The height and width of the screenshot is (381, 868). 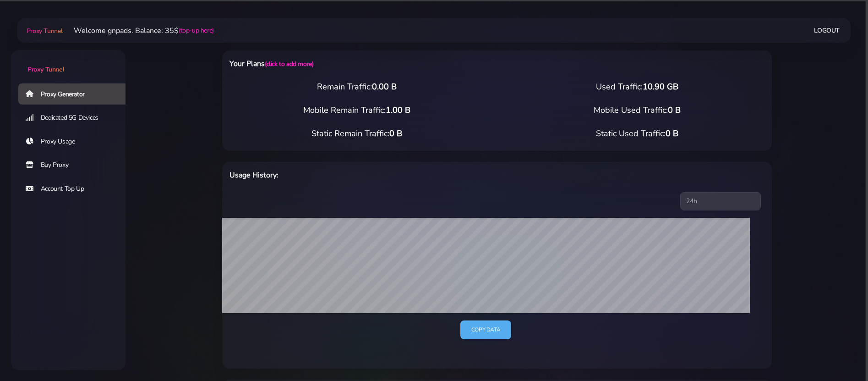 I want to click on div: Static Remain Traffic:, so click(x=357, y=133).